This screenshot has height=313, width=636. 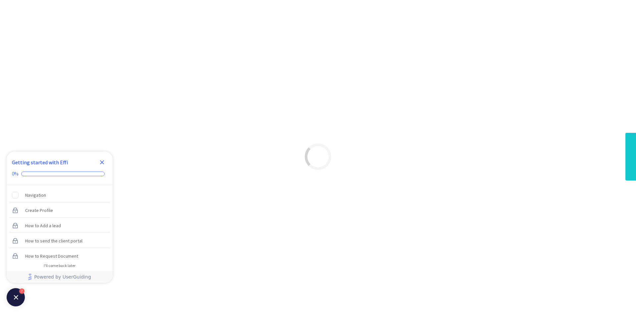 I want to click on div: How to Request Document, so click(x=52, y=256).